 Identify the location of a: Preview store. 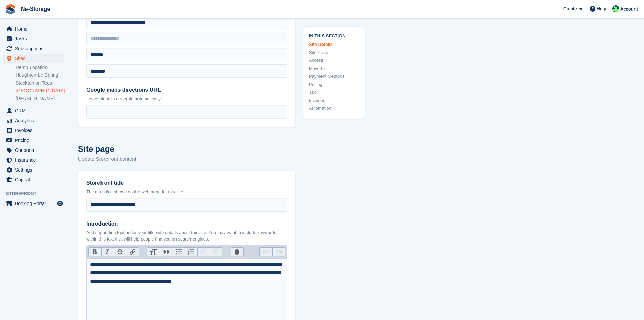
(60, 203).